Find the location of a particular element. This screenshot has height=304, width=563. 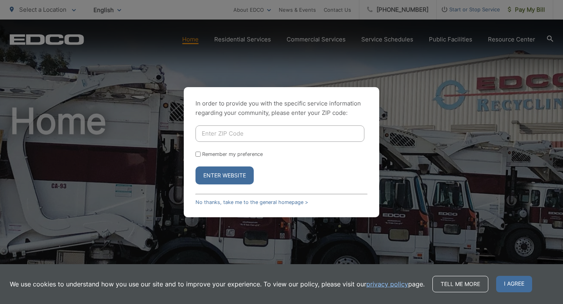

a: Tell me more is located at coordinates (460, 284).